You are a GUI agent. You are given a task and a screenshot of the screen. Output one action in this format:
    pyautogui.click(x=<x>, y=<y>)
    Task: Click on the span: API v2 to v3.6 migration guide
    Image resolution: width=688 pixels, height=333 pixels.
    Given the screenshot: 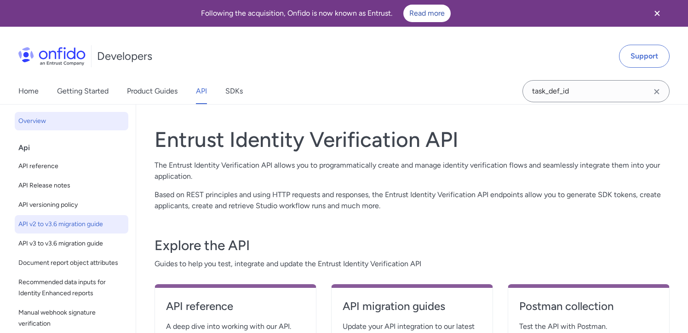 What is the action you would take?
    pyautogui.click(x=71, y=224)
    